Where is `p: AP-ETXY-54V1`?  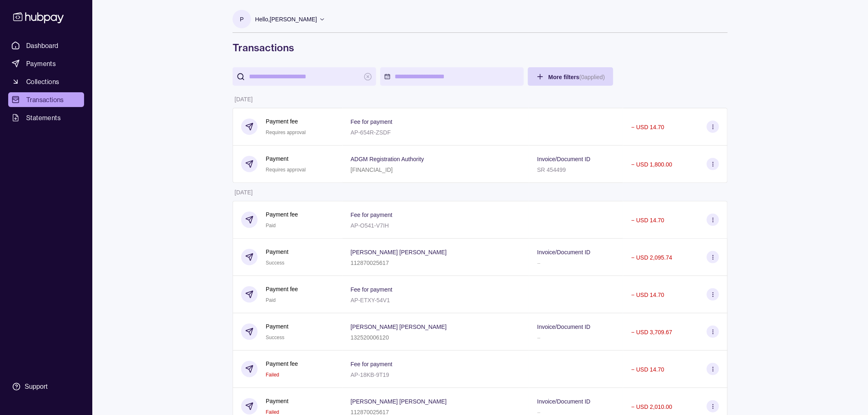 p: AP-ETXY-54V1 is located at coordinates (370, 301).